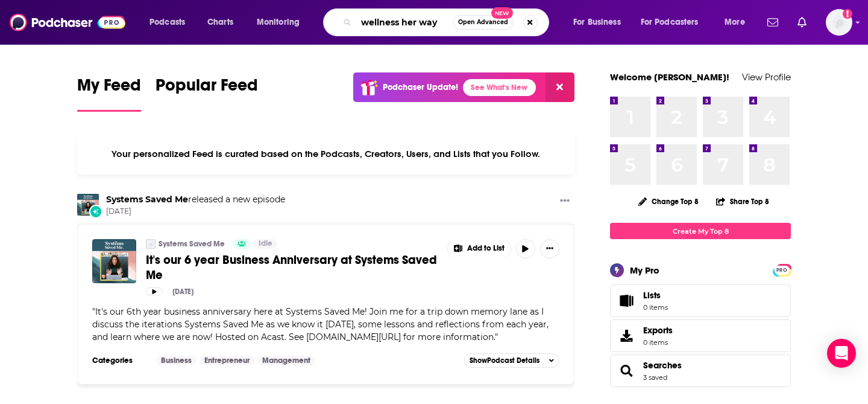 Image resolution: width=868 pixels, height=404 pixels. What do you see at coordinates (286, 361) in the screenshot?
I see `a: Management` at bounding box center [286, 361].